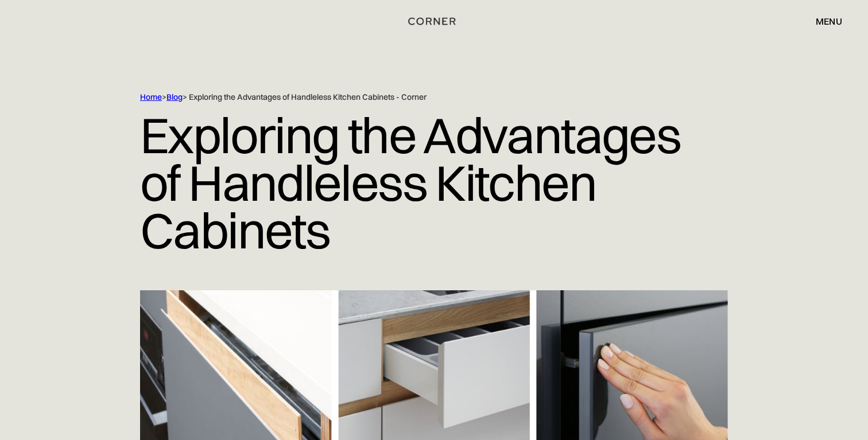 The image size is (868, 440). What do you see at coordinates (175, 97) in the screenshot?
I see `a: Blog` at bounding box center [175, 97].